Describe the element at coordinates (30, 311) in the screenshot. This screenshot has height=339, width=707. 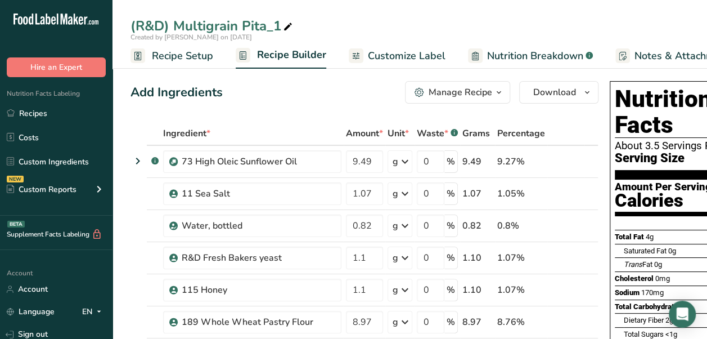
I see `a: Language` at that location.